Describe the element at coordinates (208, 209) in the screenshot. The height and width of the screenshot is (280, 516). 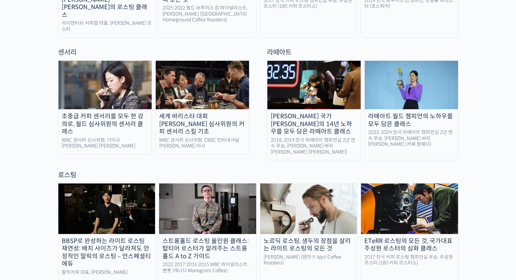
I see `img: stronghold-roasting_course-thumbnail.jpg` at that location.